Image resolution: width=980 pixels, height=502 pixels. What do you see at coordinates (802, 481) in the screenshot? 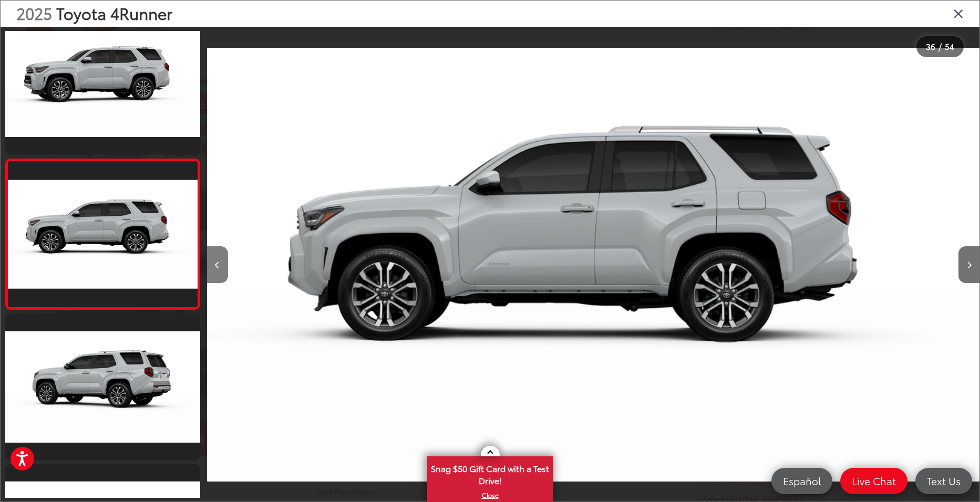
I see `a: Español` at bounding box center [802, 481].